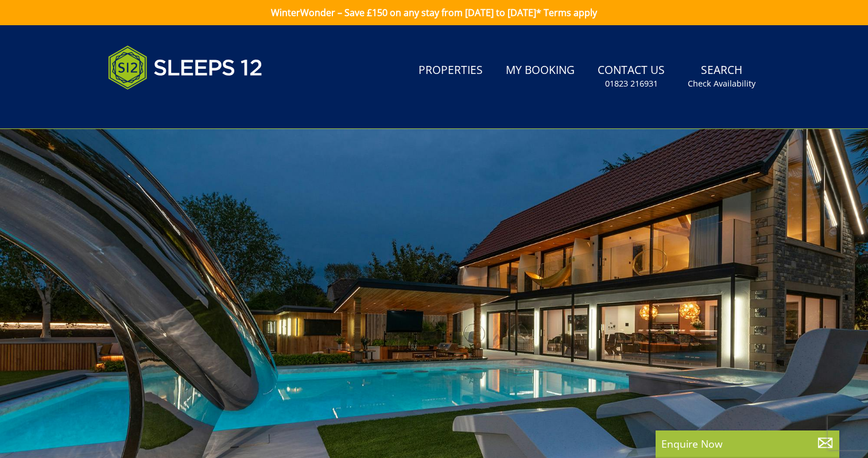 The width and height of the screenshot is (868, 458). I want to click on p: Enquire Now, so click(747, 444).